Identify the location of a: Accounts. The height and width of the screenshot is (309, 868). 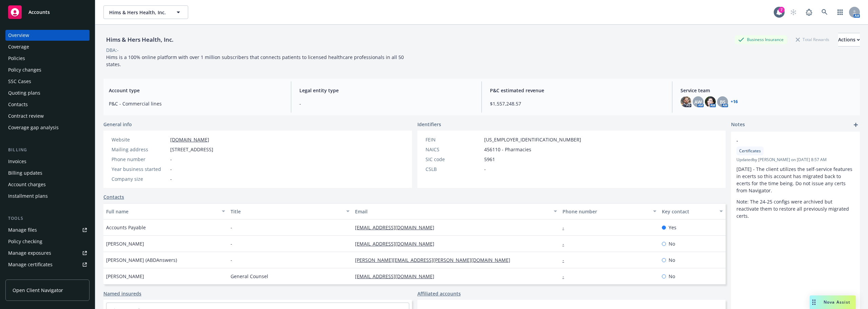
(48, 12).